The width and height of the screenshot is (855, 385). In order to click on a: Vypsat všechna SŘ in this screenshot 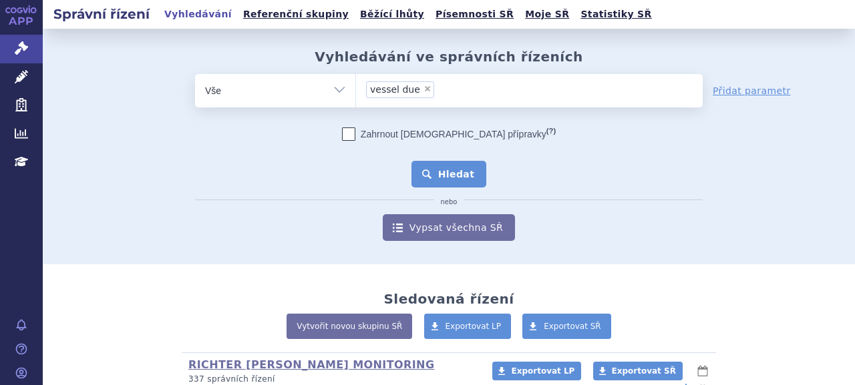, I will do `click(449, 228)`.